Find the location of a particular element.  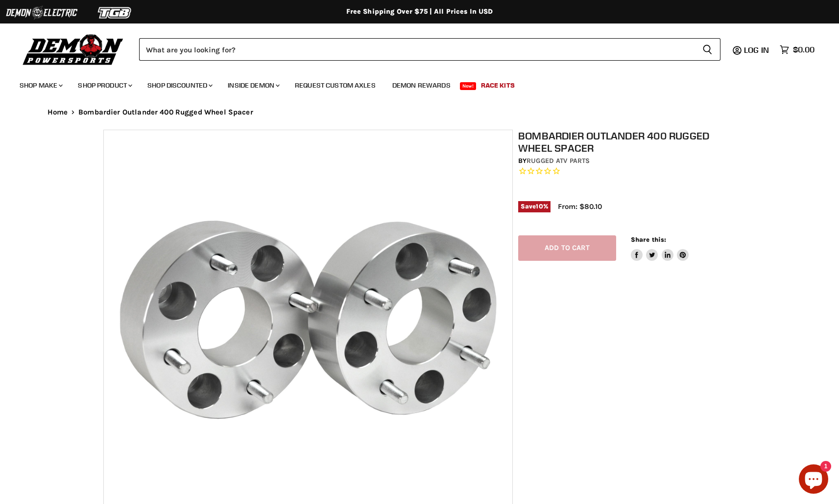

a: Shop Product is located at coordinates (104, 85).